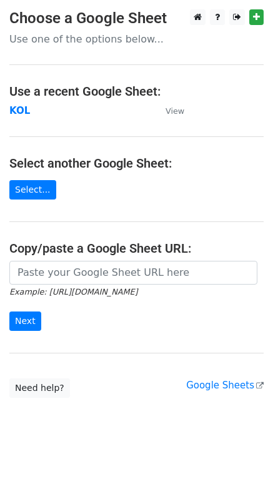 The image size is (273, 481). I want to click on h4: Use a recent Google Sheet:, so click(136, 91).